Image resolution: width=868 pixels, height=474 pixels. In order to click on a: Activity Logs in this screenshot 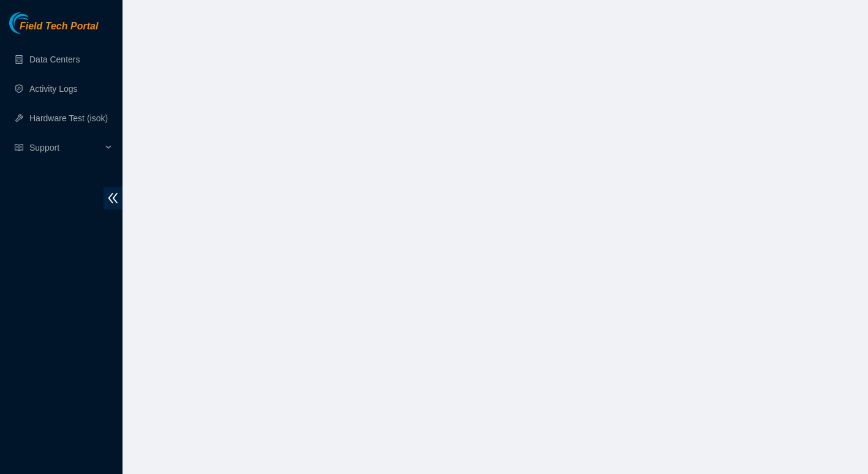, I will do `click(53, 89)`.